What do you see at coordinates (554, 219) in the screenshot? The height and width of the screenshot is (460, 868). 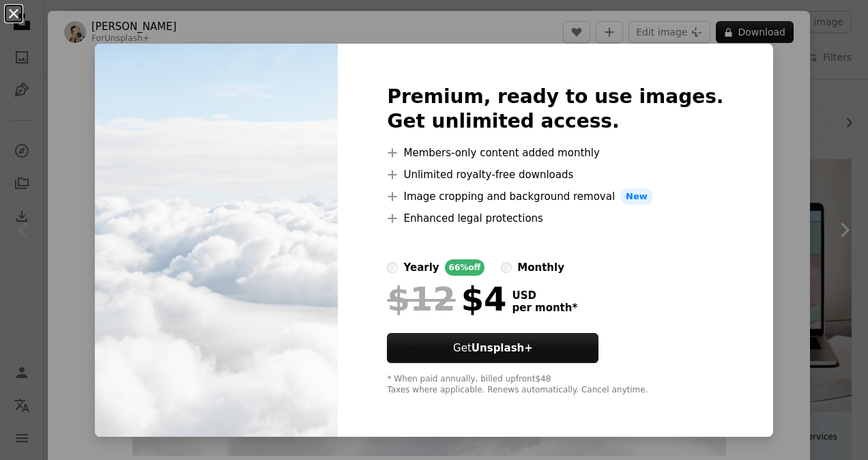 I see `li: Enhanced legal protections` at bounding box center [554, 219].